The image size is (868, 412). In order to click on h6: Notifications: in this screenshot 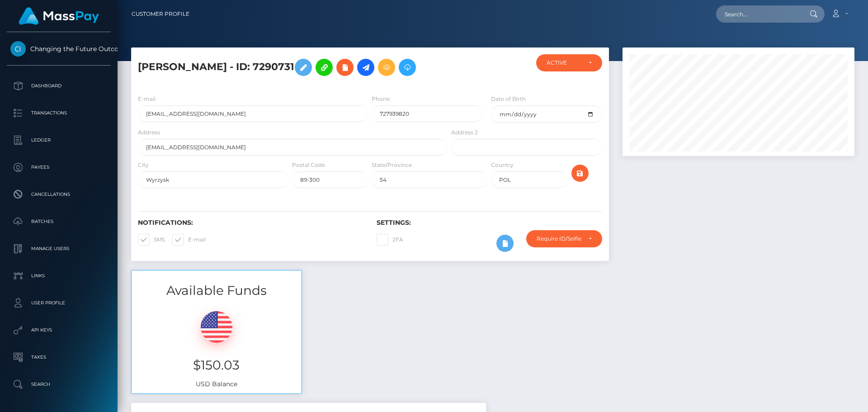, I will do `click(251, 222)`.